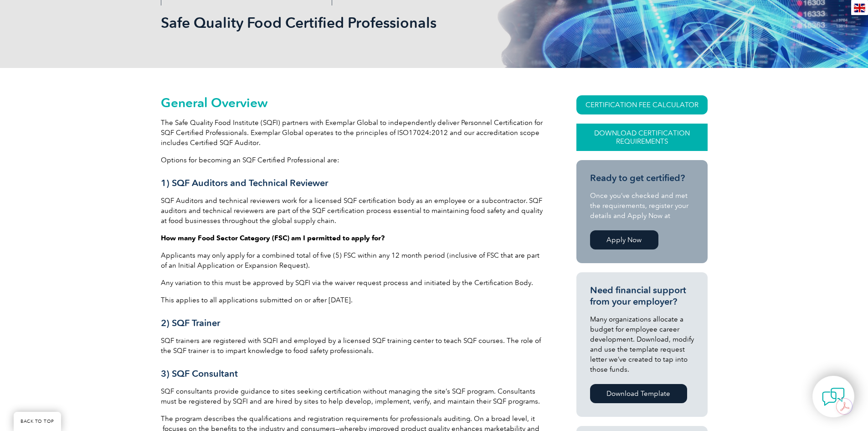 The height and width of the screenshot is (431, 868). What do you see at coordinates (353, 346) in the screenshot?
I see `p: SQF trainers are registered with SQFI and employed by a licensed SQF training center to teach SQF...` at bounding box center [353, 346].